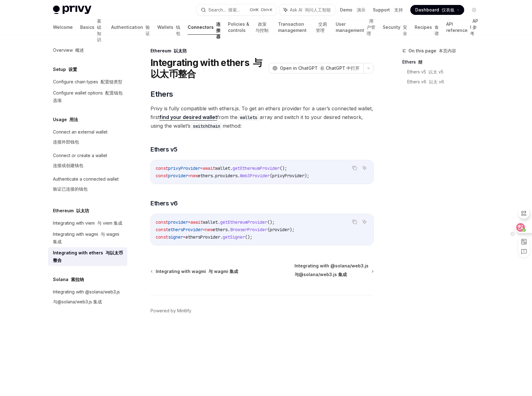 The width and height of the screenshot is (532, 396). I want to click on font: 在 ChatGPT 中打开, so click(340, 68).